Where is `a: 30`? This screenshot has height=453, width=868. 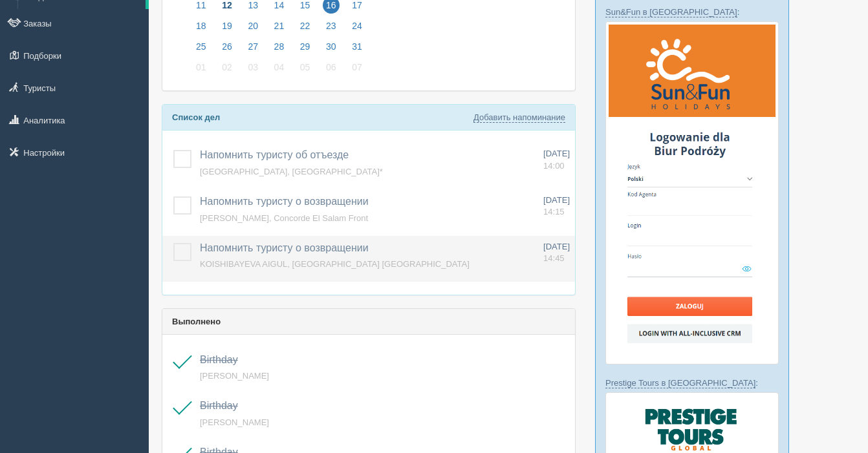
a: 30 is located at coordinates (331, 50).